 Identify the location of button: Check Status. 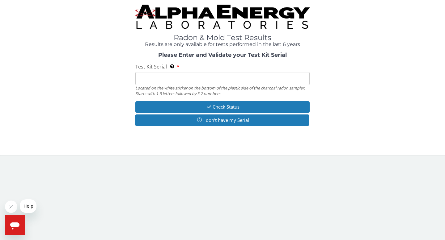
(222, 107).